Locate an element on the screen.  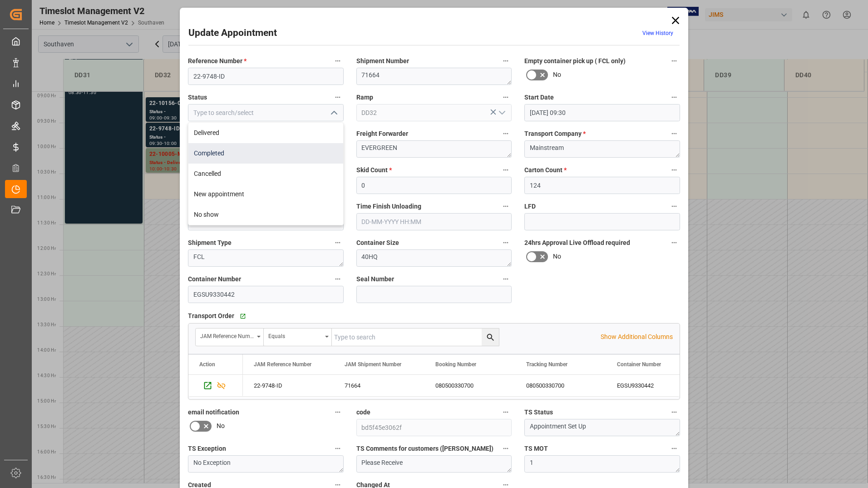
span: Container Size is located at coordinates (377, 243).